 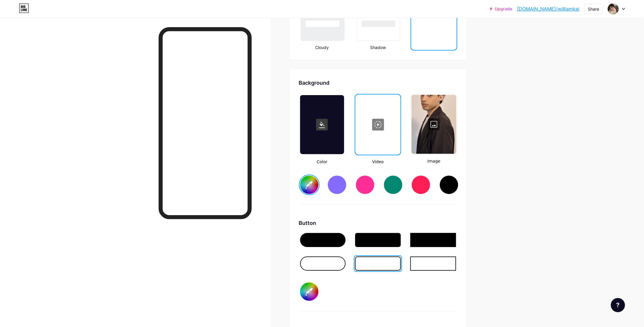 What do you see at coordinates (501, 9) in the screenshot?
I see `a: Upgrade` at bounding box center [501, 9].